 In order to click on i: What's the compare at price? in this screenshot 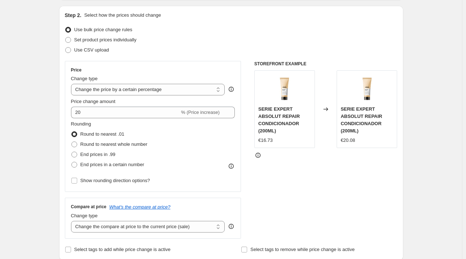, I will do `click(140, 206)`.